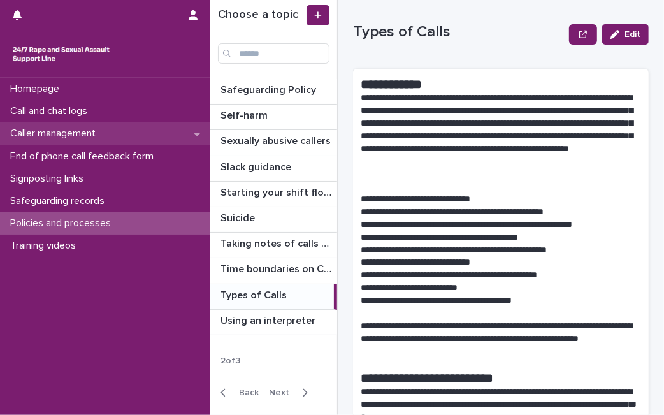 The height and width of the screenshot is (415, 664). What do you see at coordinates (273, 245) in the screenshot?
I see `a: Taking notes of calls and chatsTaking notes of calls and chats` at bounding box center [273, 245].